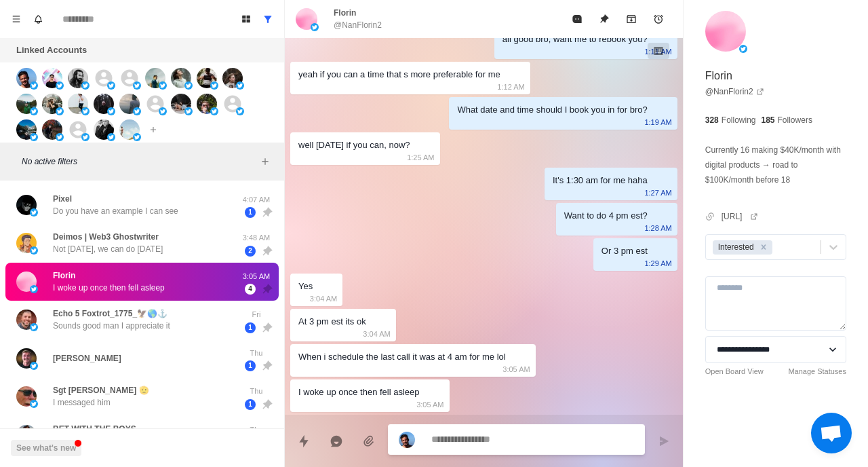 This screenshot has height=467, width=868. Describe the element at coordinates (94, 429) in the screenshot. I see `p: BET WITH THE BOYS` at that location.